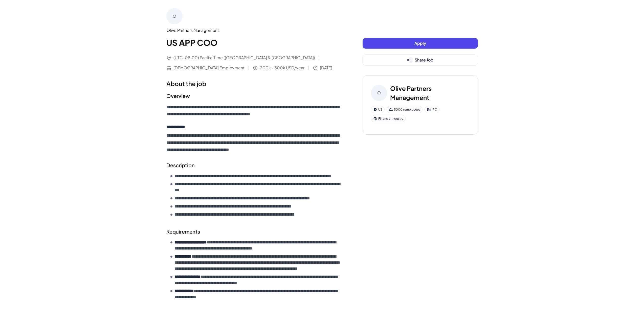 The height and width of the screenshot is (311, 644). Describe the element at coordinates (254, 165) in the screenshot. I see `h2: Description` at that location.